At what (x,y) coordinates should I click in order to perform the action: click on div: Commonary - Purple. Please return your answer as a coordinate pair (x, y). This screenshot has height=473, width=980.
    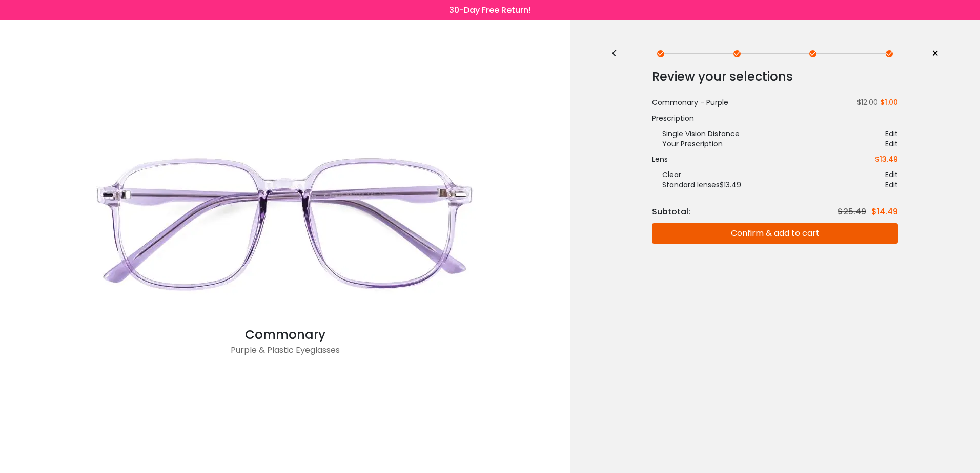
    Looking at the image, I should click on (690, 103).